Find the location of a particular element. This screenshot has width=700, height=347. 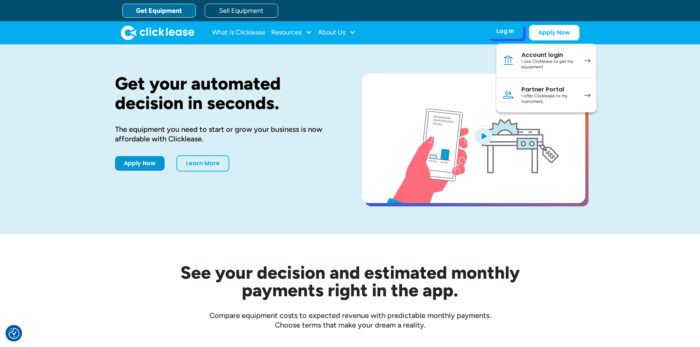

button: Consent Preferences is located at coordinates (14, 334).